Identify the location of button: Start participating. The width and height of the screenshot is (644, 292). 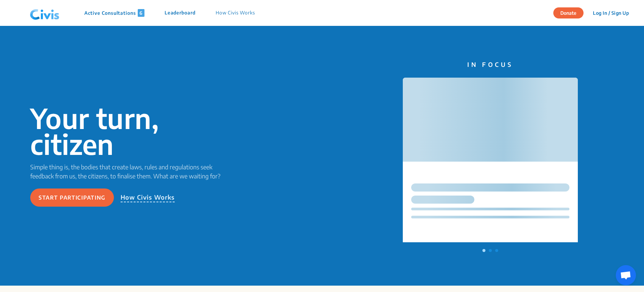
(72, 198).